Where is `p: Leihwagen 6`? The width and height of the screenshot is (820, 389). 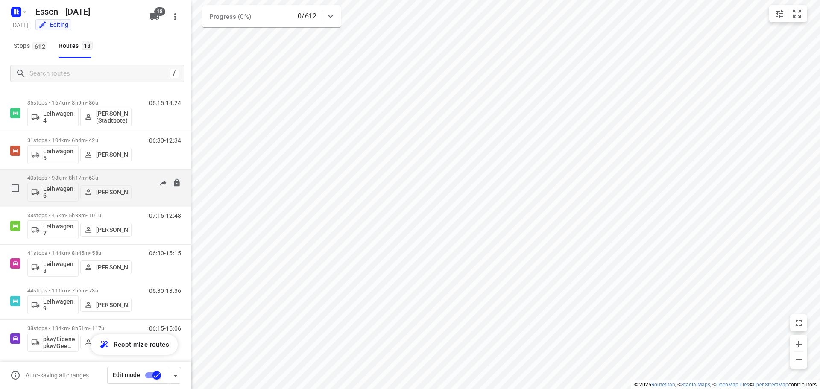
p: Leihwagen 6 is located at coordinates (59, 192).